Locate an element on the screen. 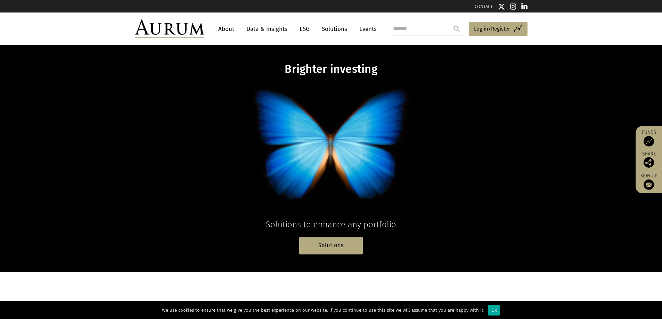 This screenshot has height=319, width=662. a: About is located at coordinates (226, 29).